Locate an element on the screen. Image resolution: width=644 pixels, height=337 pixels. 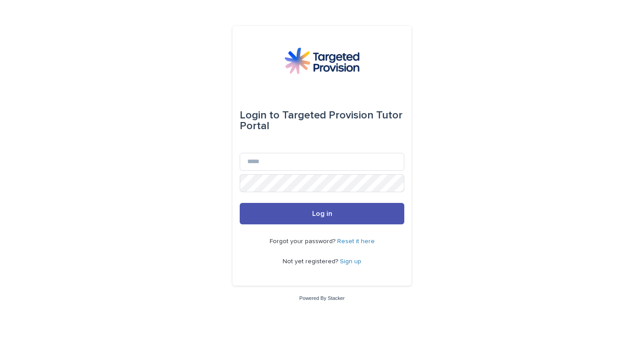
span: Log in is located at coordinates (322, 214).